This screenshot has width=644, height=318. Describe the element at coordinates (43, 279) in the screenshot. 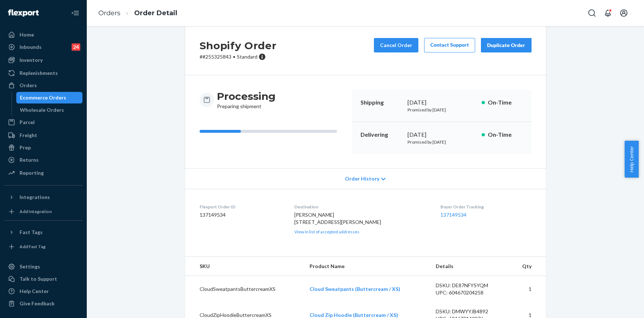

I see `a: Talk to Support` at that location.